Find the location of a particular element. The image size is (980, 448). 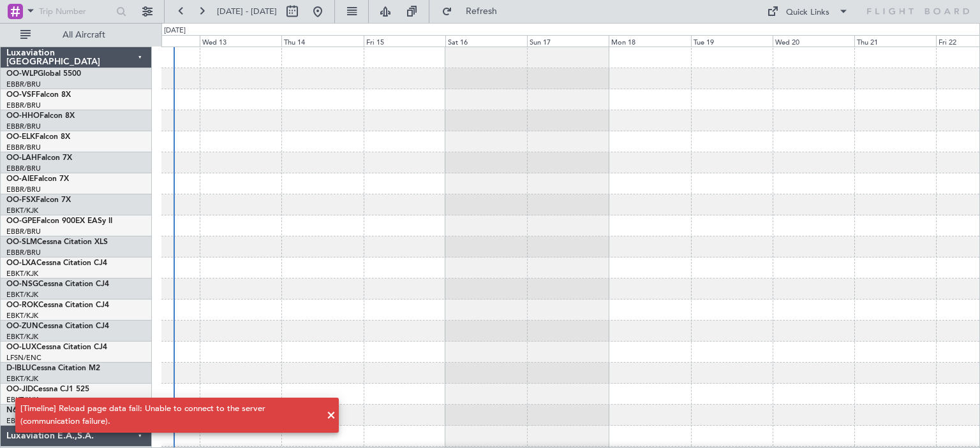

div: Sun 17 is located at coordinates (568, 41).